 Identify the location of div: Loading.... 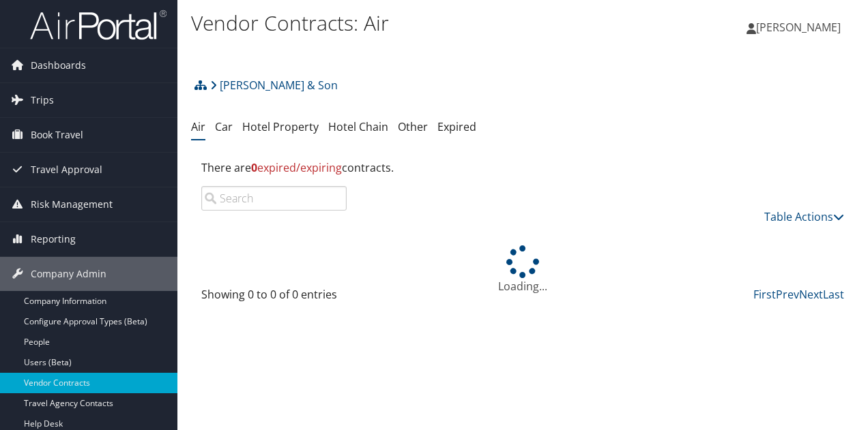
(523, 270).